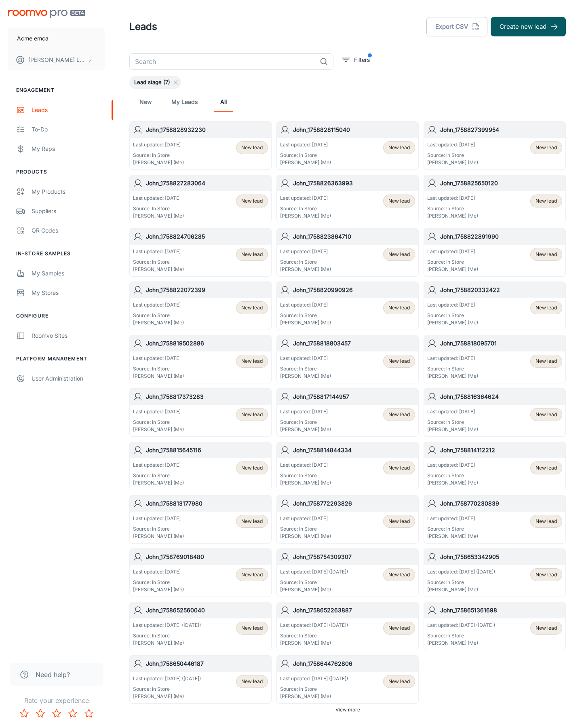  Describe the element at coordinates (68, 110) in the screenshot. I see `div: Leads` at that location.